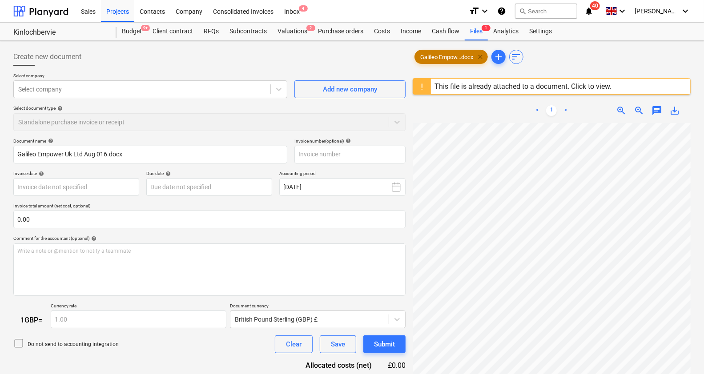 This screenshot has width=704, height=374. What do you see at coordinates (338, 344) in the screenshot?
I see `div: Save` at bounding box center [338, 344].